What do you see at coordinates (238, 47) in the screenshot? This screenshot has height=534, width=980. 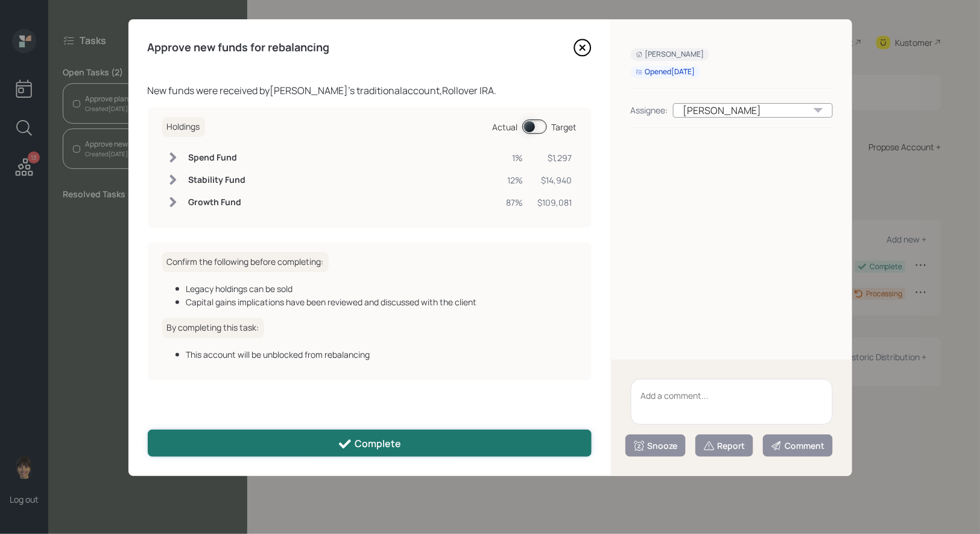 I see `h4: Approve new funds for rebalancing` at bounding box center [238, 47].